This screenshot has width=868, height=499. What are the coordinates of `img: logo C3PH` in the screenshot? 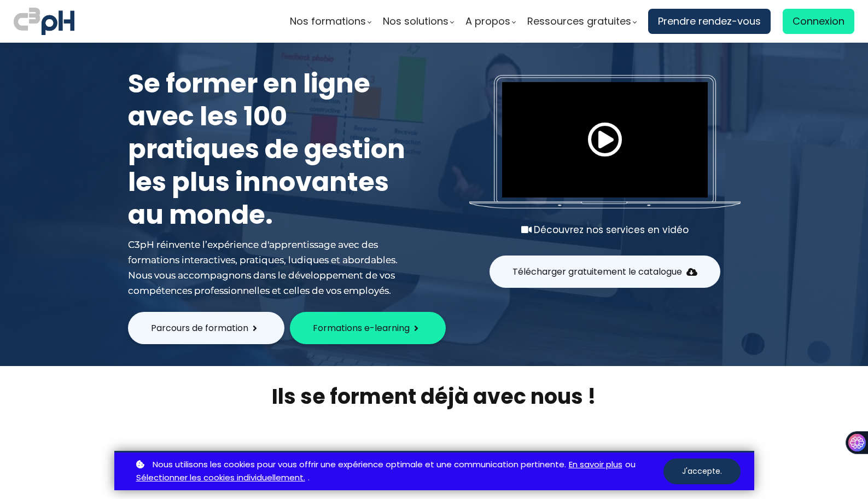 It's located at (44, 22).